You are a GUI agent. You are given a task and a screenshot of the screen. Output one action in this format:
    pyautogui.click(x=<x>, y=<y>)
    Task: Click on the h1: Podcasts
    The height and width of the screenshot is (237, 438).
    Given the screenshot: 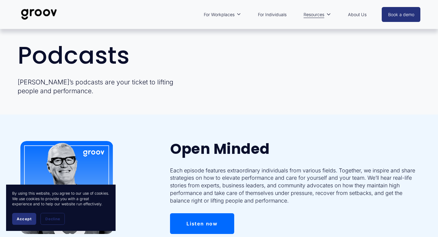 What is the action you would take?
    pyautogui.click(x=101, y=55)
    